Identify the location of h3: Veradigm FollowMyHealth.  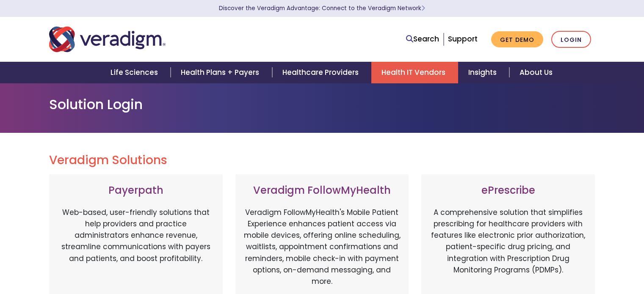
(322, 190).